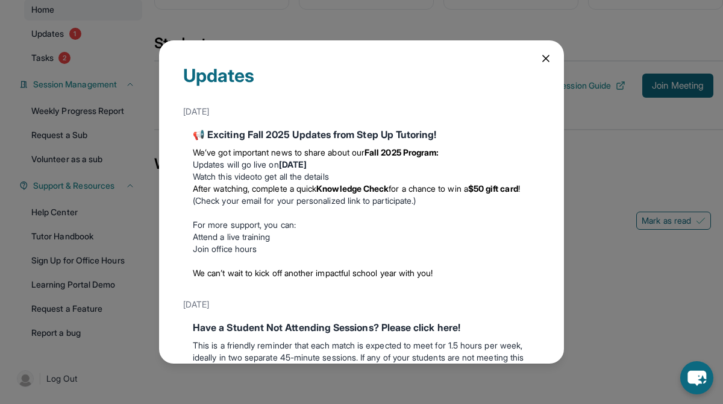 This screenshot has height=404, width=723. I want to click on div: Updates, so click(362, 83).